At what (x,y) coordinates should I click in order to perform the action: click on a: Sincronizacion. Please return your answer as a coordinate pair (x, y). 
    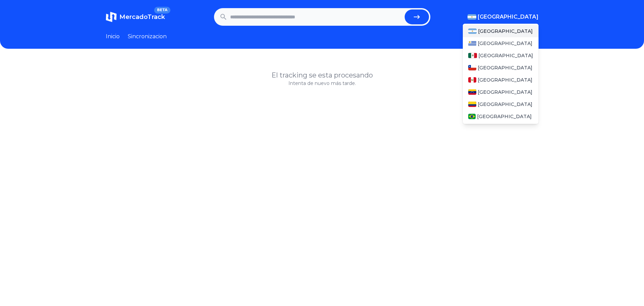
    Looking at the image, I should click on (147, 36).